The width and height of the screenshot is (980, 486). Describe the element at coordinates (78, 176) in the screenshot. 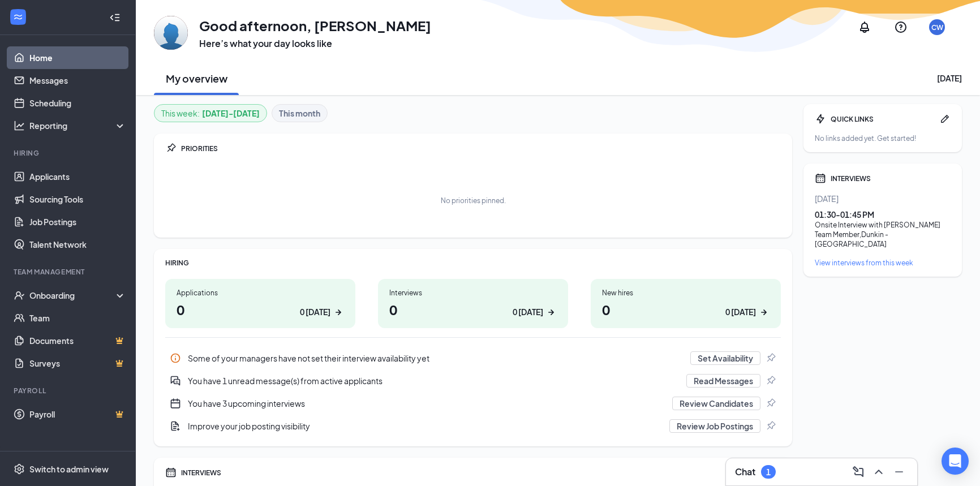

I see `a: Applicants` at that location.